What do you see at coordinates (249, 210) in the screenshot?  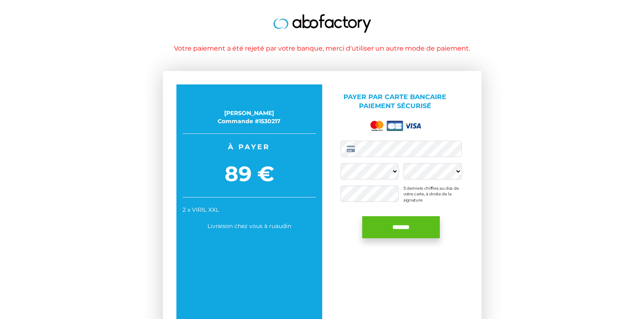 I see `div: 2 x VIRIL XXL` at bounding box center [249, 210].